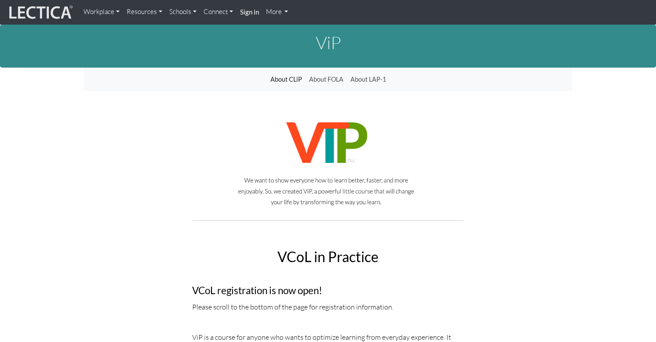 The width and height of the screenshot is (656, 342). Describe the element at coordinates (249, 12) in the screenshot. I see `strong: Sign in` at that location.